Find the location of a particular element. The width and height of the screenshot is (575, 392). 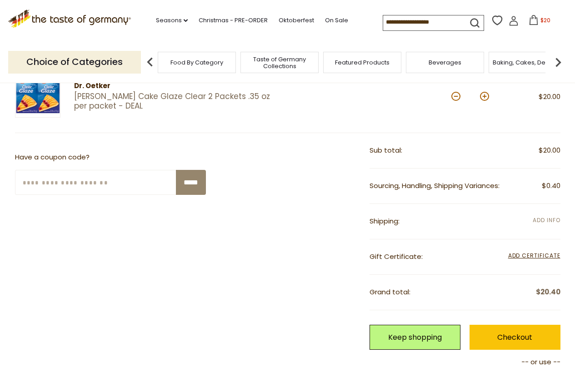

span: Taste of Germany Collections is located at coordinates (280, 63).